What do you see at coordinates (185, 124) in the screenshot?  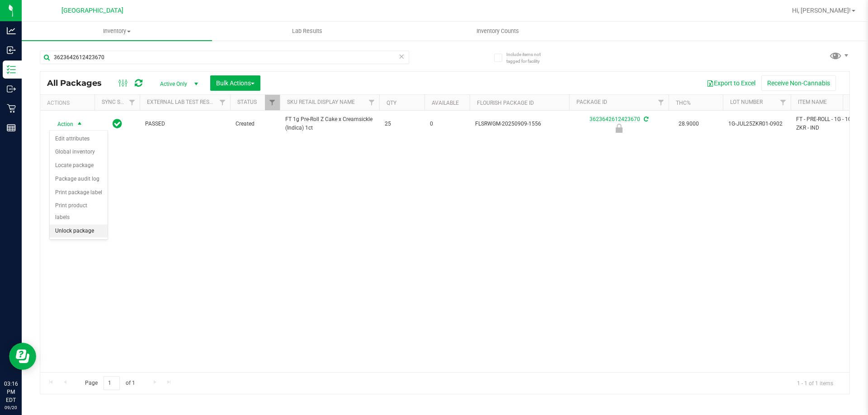 I see `span: PASSED` at bounding box center [185, 124].